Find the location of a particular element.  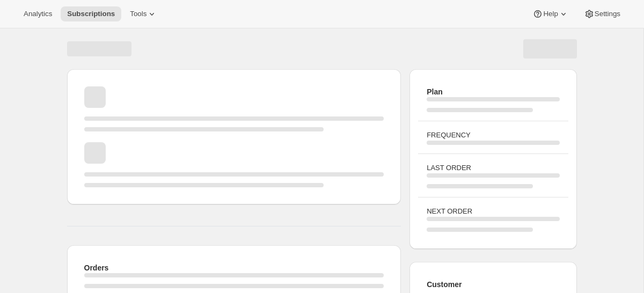

span: Help is located at coordinates (550, 14).